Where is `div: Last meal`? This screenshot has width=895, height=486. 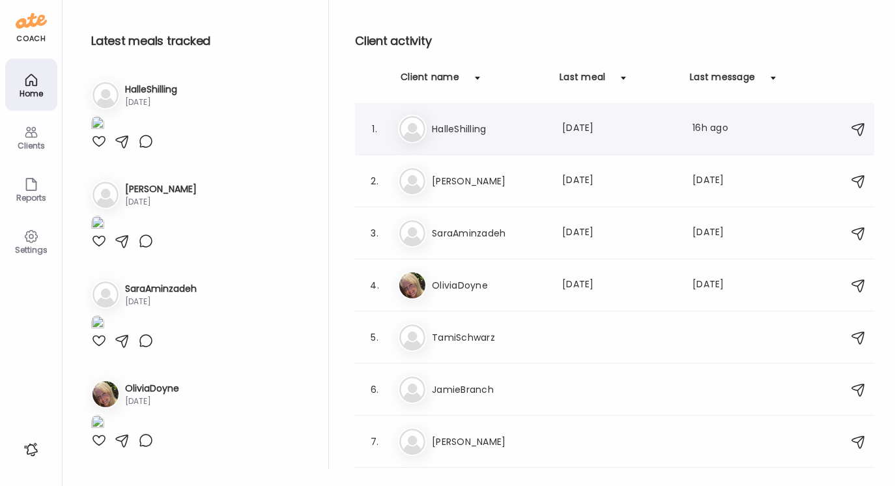 div: Last meal is located at coordinates (582, 81).